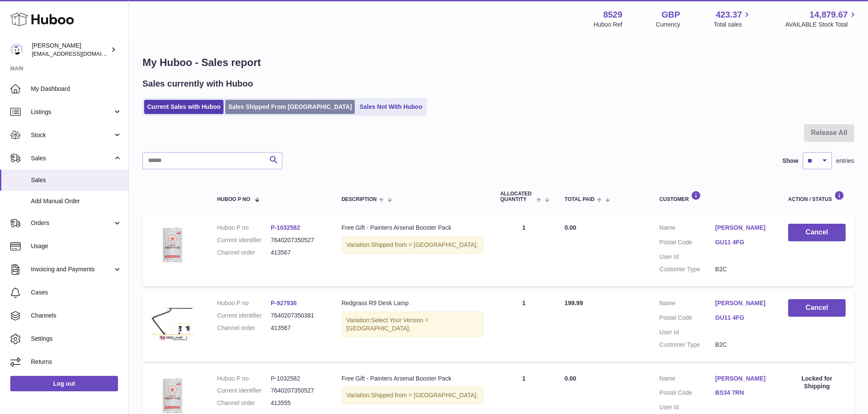 This screenshot has height=414, width=868. Describe the element at coordinates (729, 14) in the screenshot. I see `span: 423.37` at that location.